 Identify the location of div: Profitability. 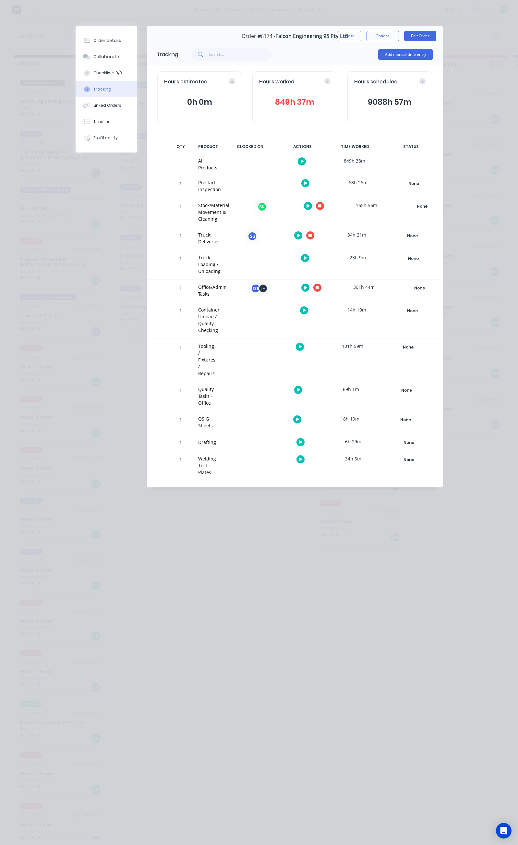
(105, 138).